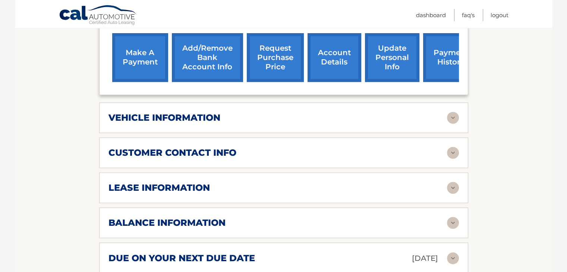 Image resolution: width=567 pixels, height=272 pixels. I want to click on a: Logout, so click(499, 15).